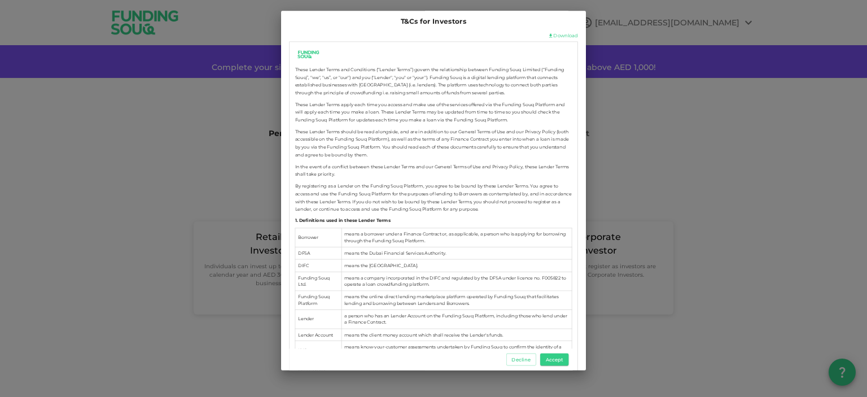 Image resolution: width=867 pixels, height=397 pixels. Describe the element at coordinates (457, 253) in the screenshot. I see `td: means the Dubai Financial Services Authority.` at that location.